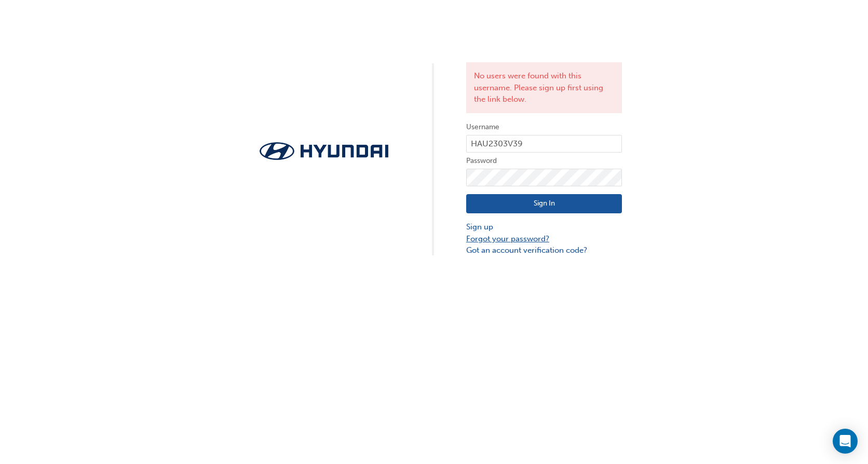  What do you see at coordinates (544, 127) in the screenshot?
I see `label: Username` at bounding box center [544, 127].